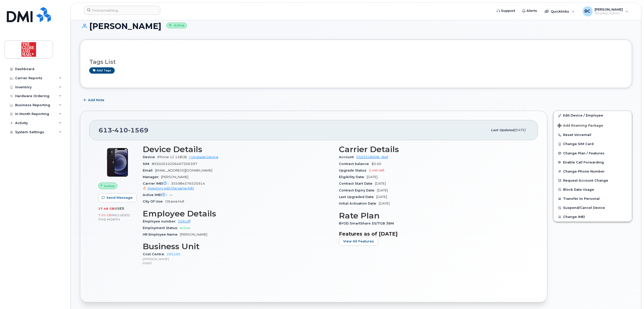 The image size is (644, 309). Describe the element at coordinates (203, 157) in the screenshot. I see `a: + Upgrade Device` at that location.